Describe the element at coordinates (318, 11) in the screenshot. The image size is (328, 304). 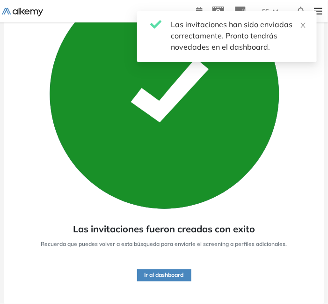
I see `img: Menu` at that location.